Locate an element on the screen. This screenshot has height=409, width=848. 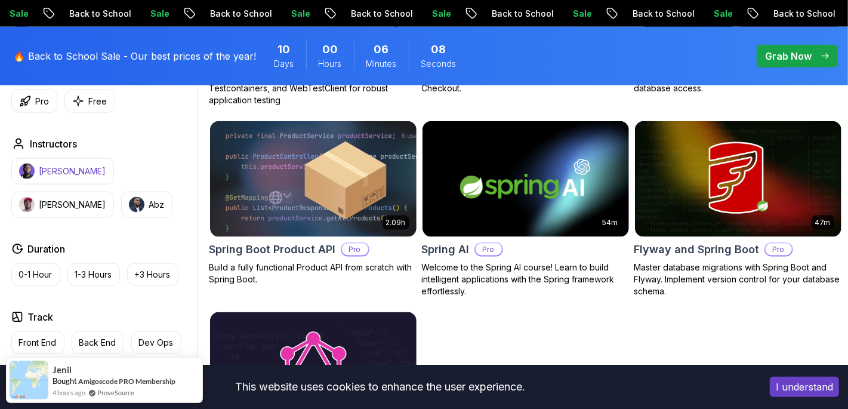
span: 4 hours ago is located at coordinates (69, 392).